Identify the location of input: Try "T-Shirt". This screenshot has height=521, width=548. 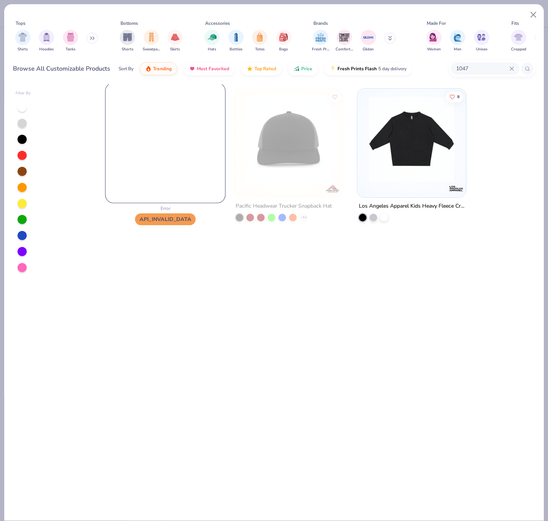
(483, 68).